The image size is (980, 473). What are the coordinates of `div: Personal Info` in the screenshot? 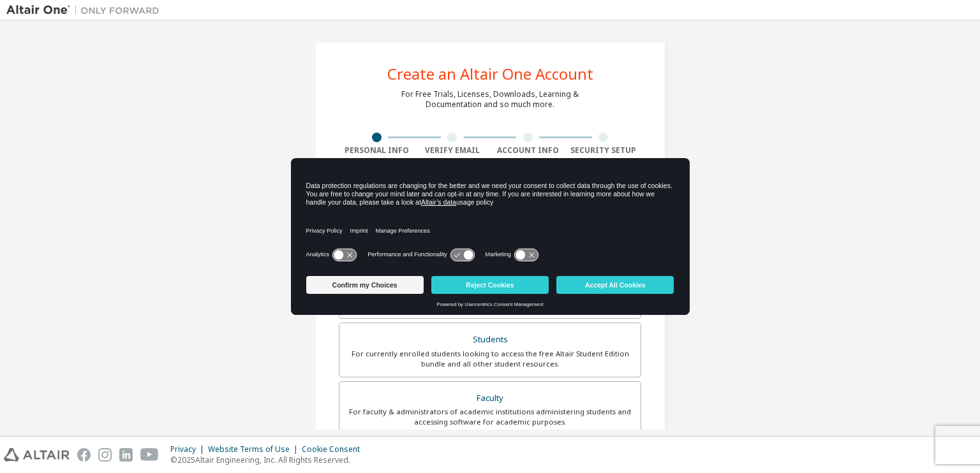 It's located at (377, 150).